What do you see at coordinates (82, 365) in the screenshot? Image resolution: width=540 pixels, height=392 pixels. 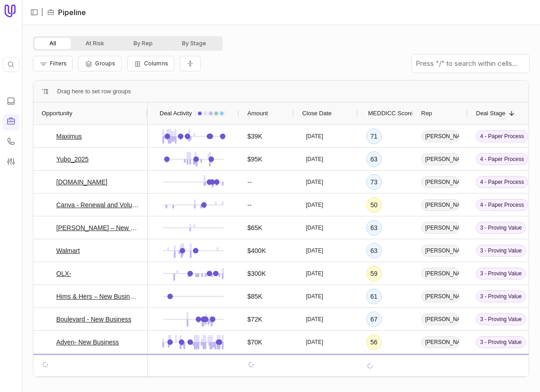 I see `a: Meta Reality Labs` at bounding box center [82, 365].